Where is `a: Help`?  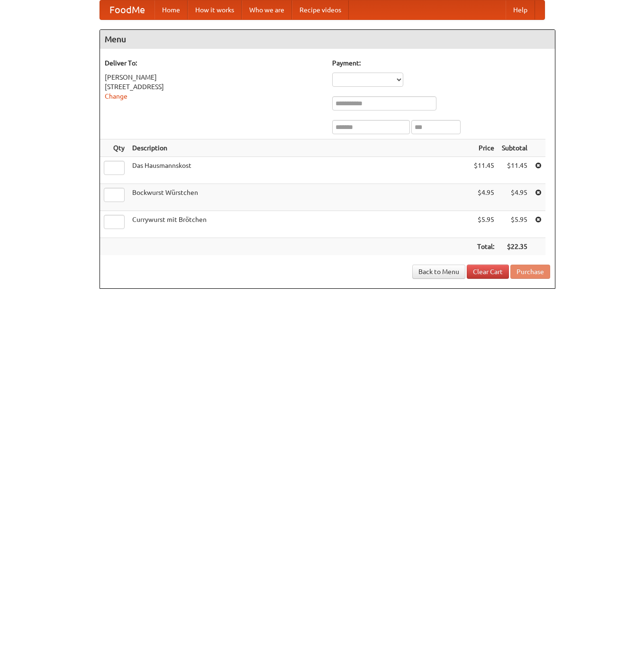
a: Help is located at coordinates (520, 10).